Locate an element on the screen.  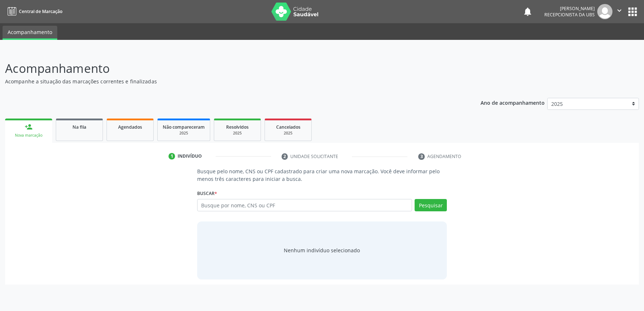
span: Não compareceram is located at coordinates (184, 127).